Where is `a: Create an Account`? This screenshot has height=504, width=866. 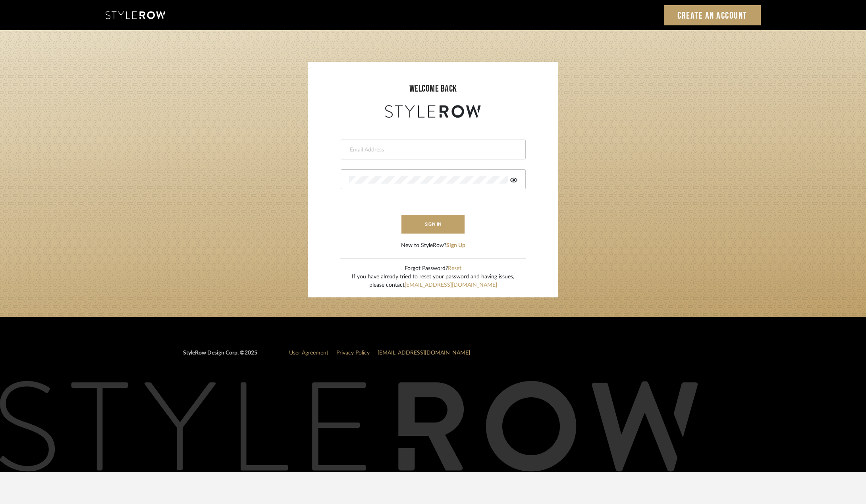
a: Create an Account is located at coordinates (712, 15).